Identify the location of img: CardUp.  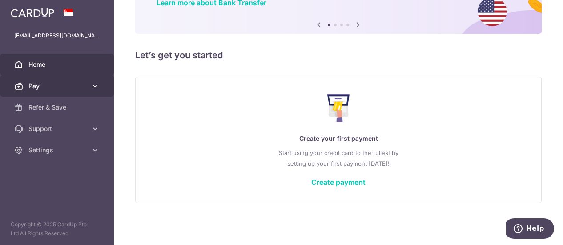
(32, 12).